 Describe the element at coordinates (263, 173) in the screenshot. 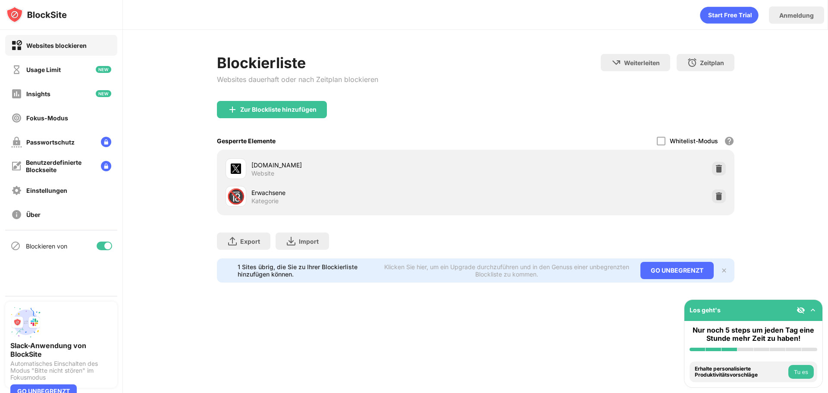

I see `div: Website` at that location.